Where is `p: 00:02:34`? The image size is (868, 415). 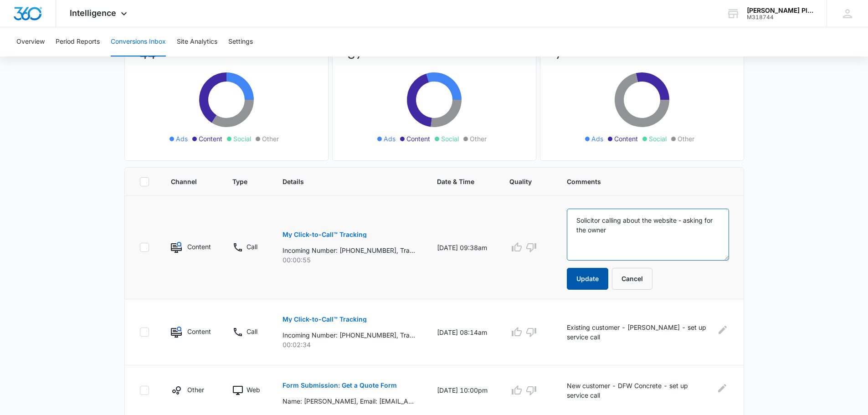 p: 00:02:34 is located at coordinates (348, 345).